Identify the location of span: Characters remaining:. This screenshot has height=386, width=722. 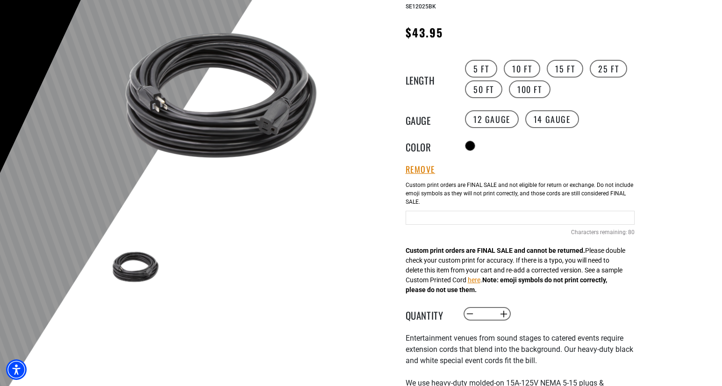
(599, 232).